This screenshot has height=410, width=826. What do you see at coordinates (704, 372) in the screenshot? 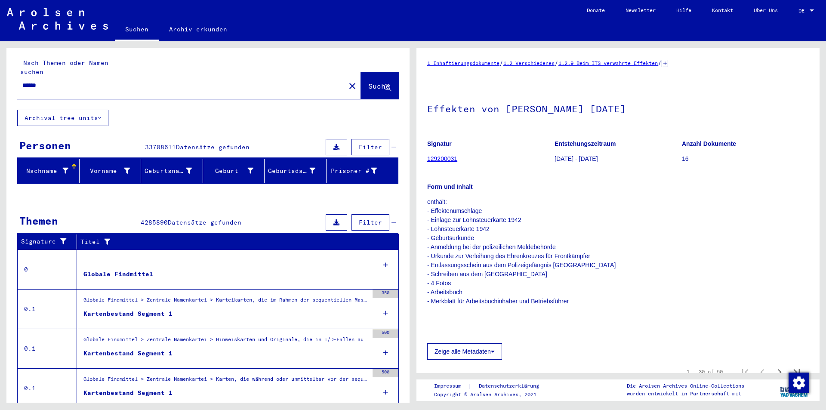
I see `div: 1 – 30 of 50` at bounding box center [704, 372].